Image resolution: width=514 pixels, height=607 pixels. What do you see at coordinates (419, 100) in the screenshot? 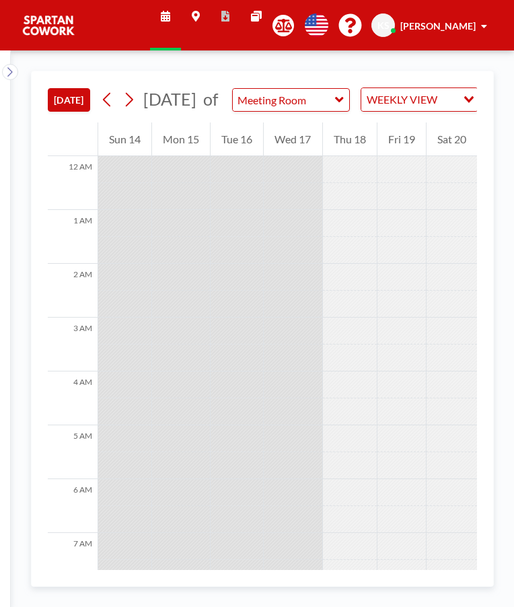
I see `div: Search for option` at bounding box center [419, 100].